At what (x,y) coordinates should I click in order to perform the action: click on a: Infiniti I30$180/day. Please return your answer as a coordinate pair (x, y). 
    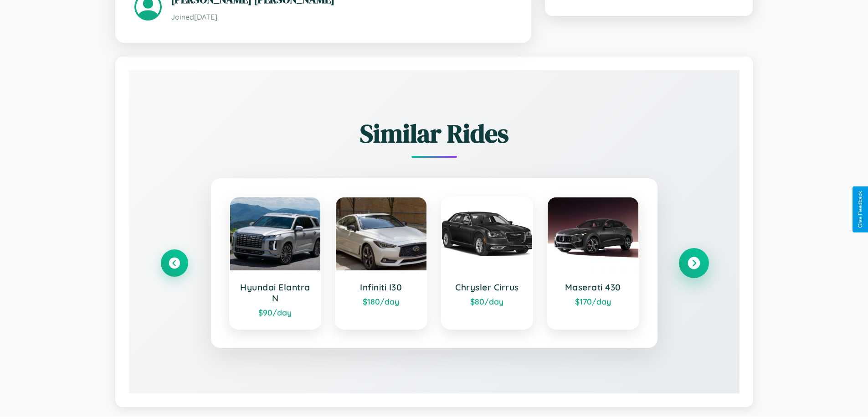
    Looking at the image, I should click on (381, 263).